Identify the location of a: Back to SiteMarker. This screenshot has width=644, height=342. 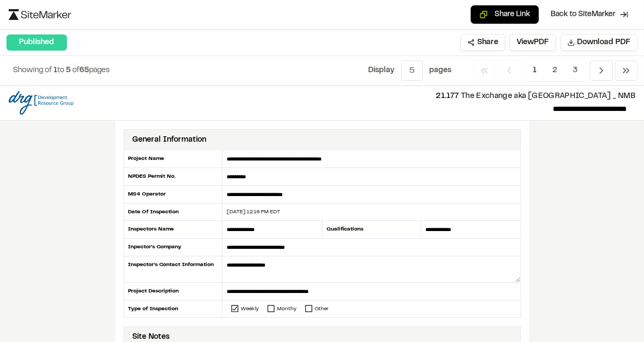
(589, 14).